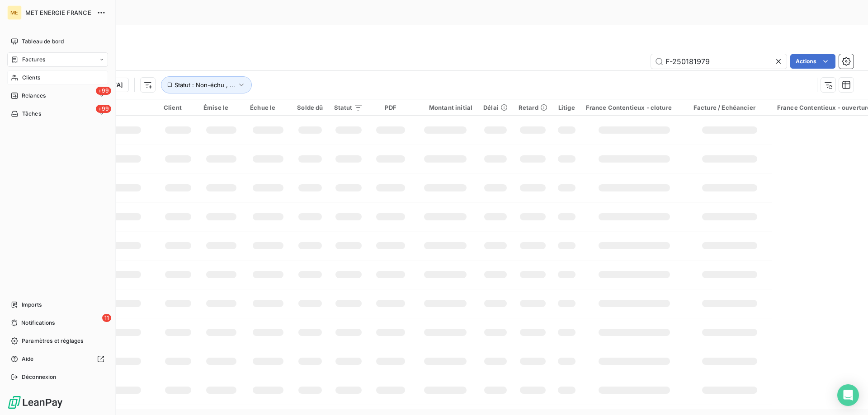 The height and width of the screenshot is (415, 868). I want to click on div: France Contentieux - cloture, so click(634, 107).